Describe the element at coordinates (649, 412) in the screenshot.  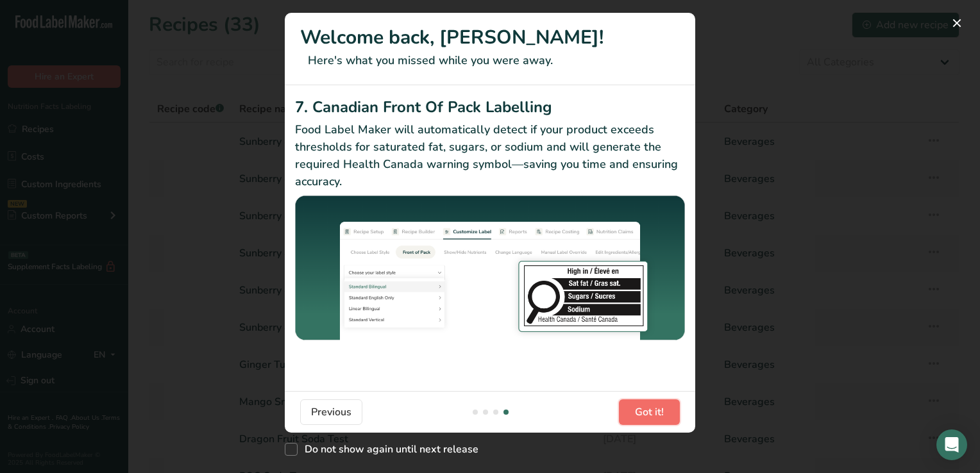
I see `span: Got it!` at that location.